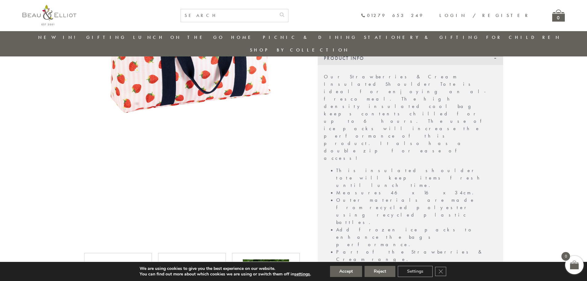  What do you see at coordinates (441, 271) in the screenshot?
I see `button: Close GDPR Cookie Banner` at bounding box center [441, 271].